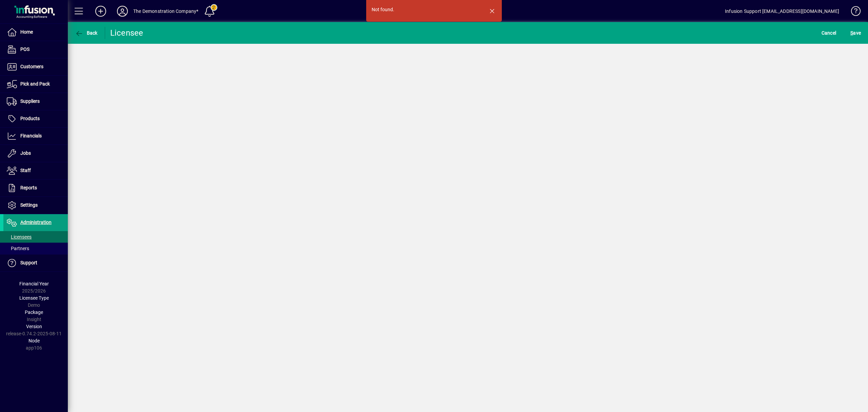 This screenshot has width=868, height=412. What do you see at coordinates (34, 298) in the screenshot?
I see `span: Licensee Type` at bounding box center [34, 298].